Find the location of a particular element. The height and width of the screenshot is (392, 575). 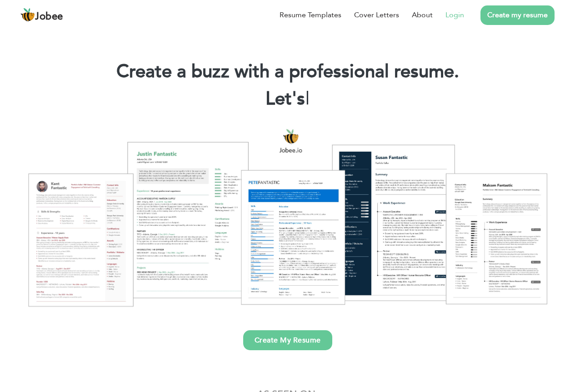

h1: Create a buzz with a professional resume. is located at coordinates (288, 72).